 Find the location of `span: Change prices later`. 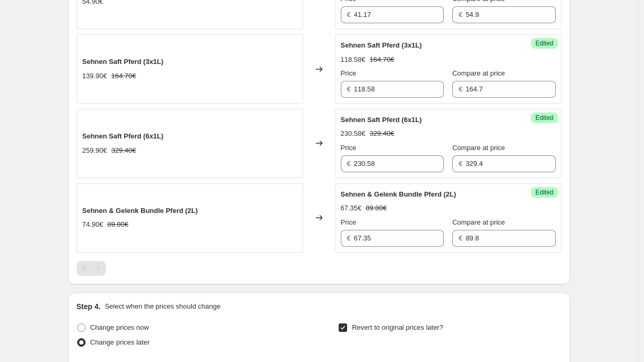

span: Change prices later is located at coordinates (120, 342).